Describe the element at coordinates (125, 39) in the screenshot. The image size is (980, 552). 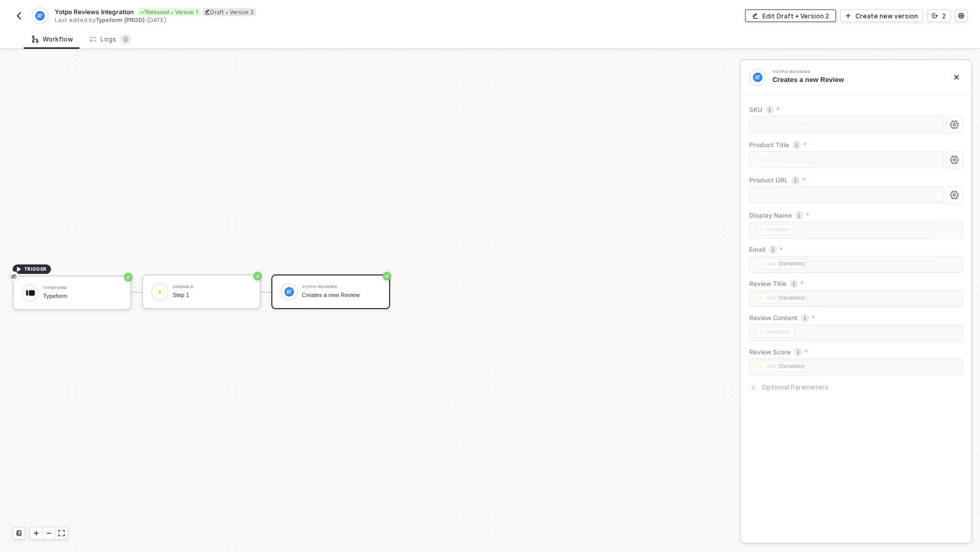
I see `sup: 0` at that location.